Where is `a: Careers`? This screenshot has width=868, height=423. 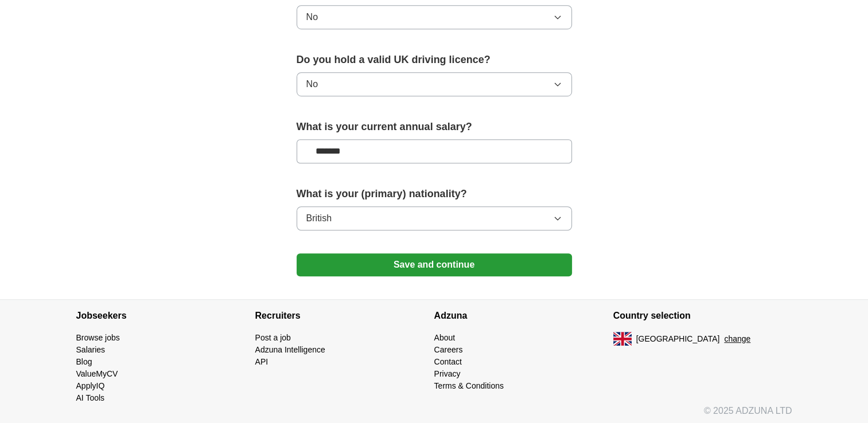
a: Careers is located at coordinates (448, 350).